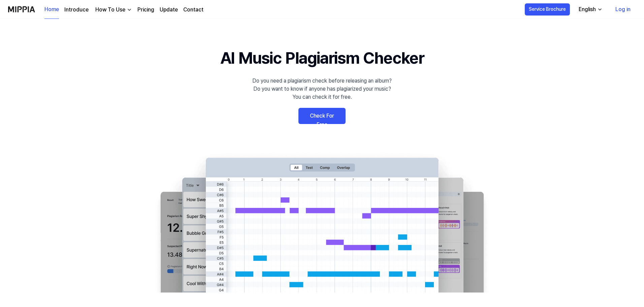 The image size is (644, 307). What do you see at coordinates (110, 9) in the screenshot?
I see `div: How To Use` at bounding box center [110, 9].